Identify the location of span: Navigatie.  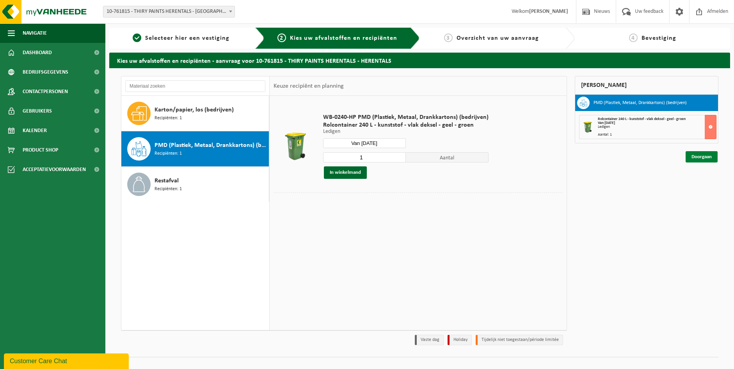
(35, 33).